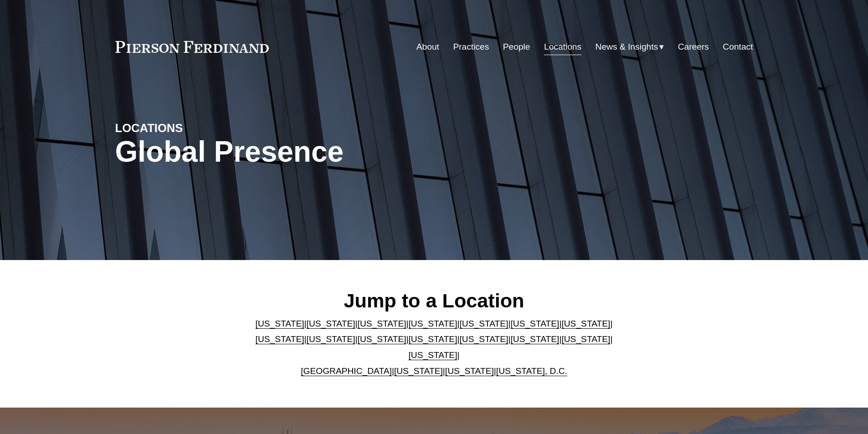 The image size is (868, 434). Describe the element at coordinates (328, 151) in the screenshot. I see `h1: Global Presence` at that location.